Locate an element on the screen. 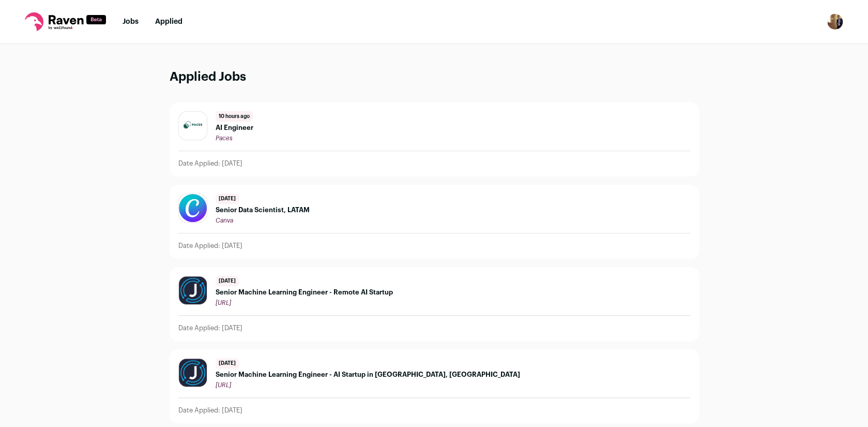  button: Open dropdown is located at coordinates (835, 22).